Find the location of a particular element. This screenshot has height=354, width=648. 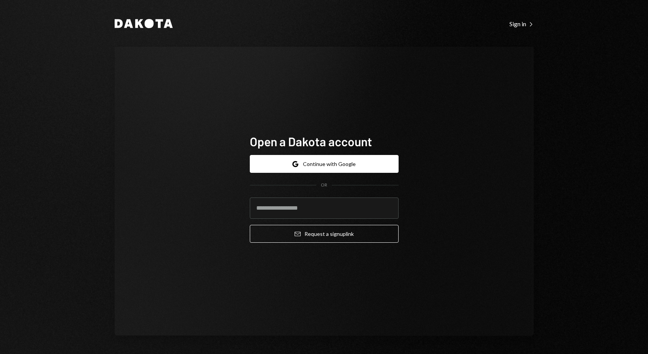

div: OR is located at coordinates (324, 185).